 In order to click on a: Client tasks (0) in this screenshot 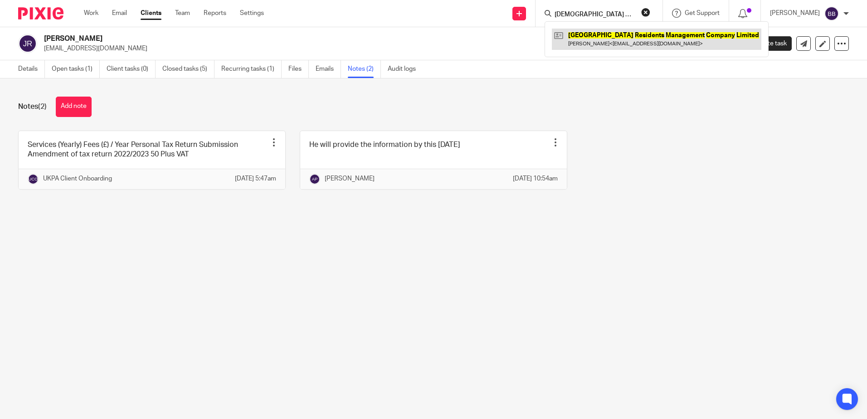, I will do `click(131, 69)`.